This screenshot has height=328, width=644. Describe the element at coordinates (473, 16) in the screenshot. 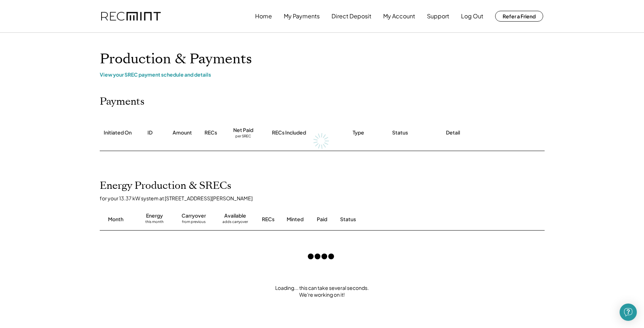

I see `button: Log Out` at that location.